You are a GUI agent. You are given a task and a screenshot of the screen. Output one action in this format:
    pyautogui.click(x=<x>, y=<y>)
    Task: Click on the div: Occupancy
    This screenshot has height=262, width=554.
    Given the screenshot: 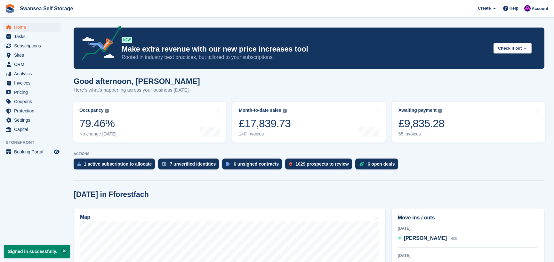 What is the action you would take?
    pyautogui.click(x=91, y=110)
    